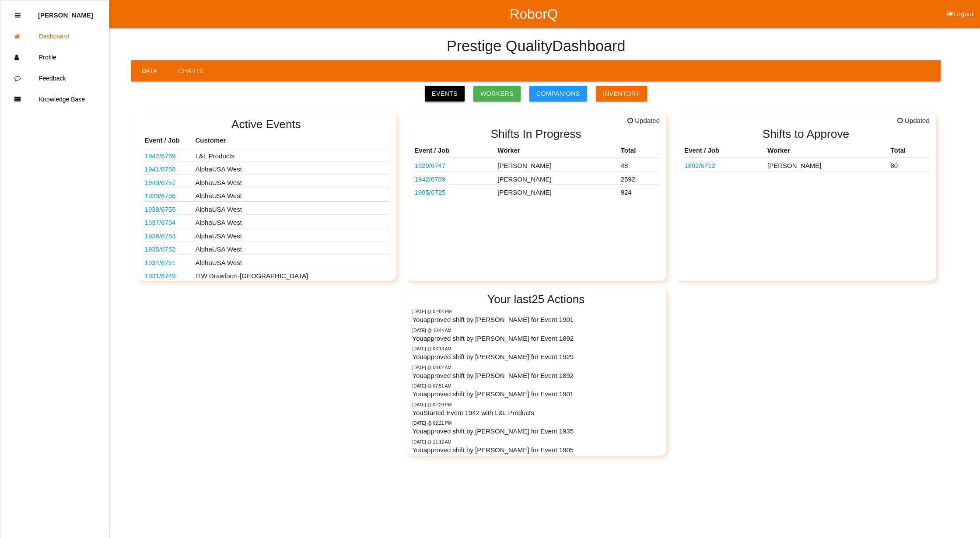  I want to click on p: Monday @ 11:12 AM, so click(536, 442).